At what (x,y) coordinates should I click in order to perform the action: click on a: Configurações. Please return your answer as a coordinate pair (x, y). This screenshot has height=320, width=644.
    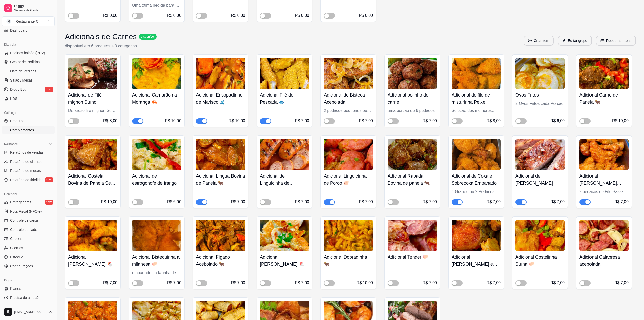
    Looking at the image, I should click on (28, 266).